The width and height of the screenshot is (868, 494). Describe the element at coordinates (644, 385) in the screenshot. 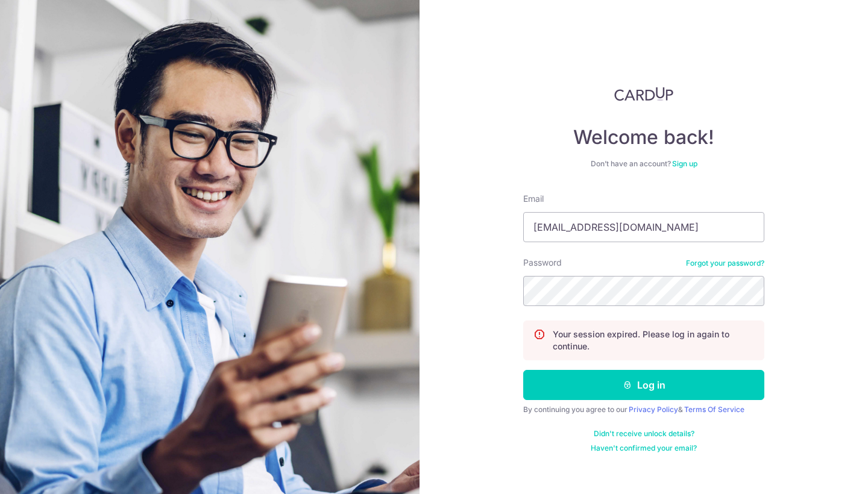

I see `button: Log in` at that location.